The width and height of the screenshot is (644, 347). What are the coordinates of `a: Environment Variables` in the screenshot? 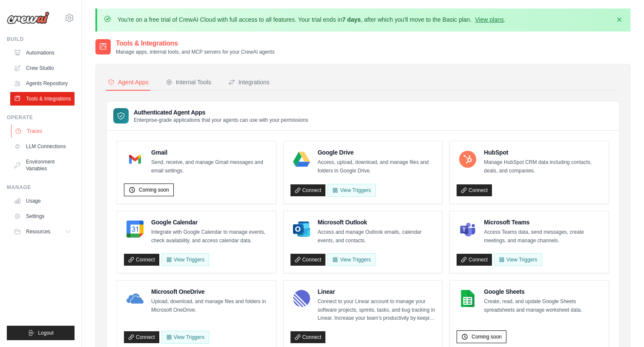 It's located at (42, 165).